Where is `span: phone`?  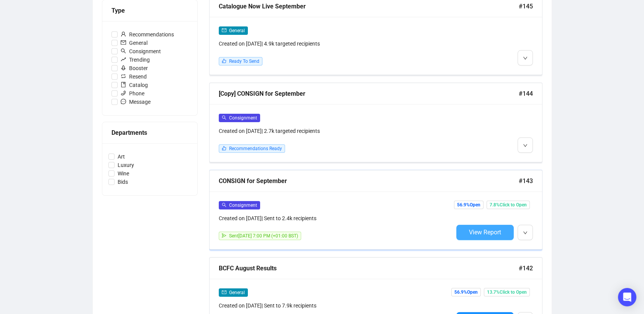
span: phone is located at coordinates (123, 93).